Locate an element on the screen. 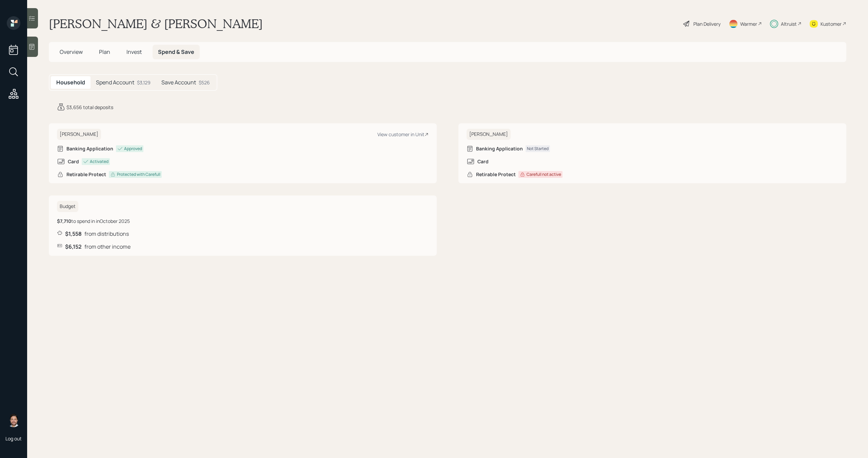 This screenshot has height=458, width=868. div: from other income is located at coordinates (243, 247).